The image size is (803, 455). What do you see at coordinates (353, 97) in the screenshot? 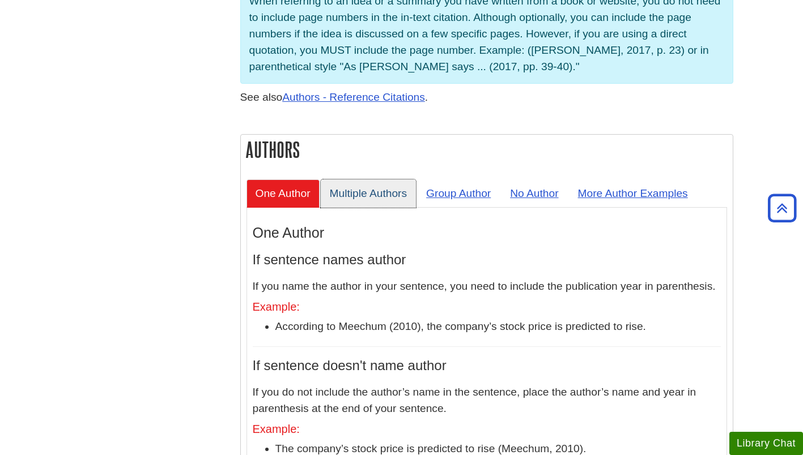
I see `a: Authors - Reference Citations` at bounding box center [353, 97].